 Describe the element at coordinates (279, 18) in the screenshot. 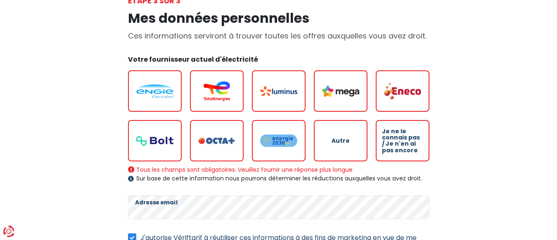

I see `h1: Mes données personnelles` at that location.